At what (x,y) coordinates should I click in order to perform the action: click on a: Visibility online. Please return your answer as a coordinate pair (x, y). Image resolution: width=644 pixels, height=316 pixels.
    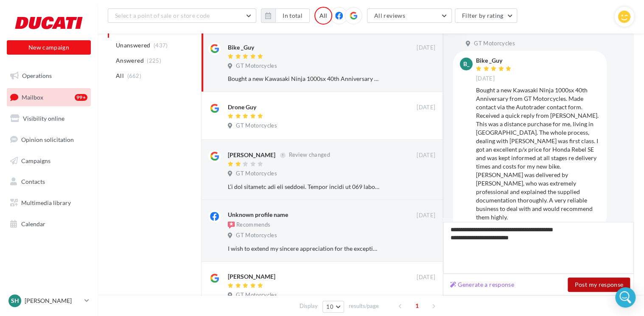
    Looking at the image, I should click on (49, 119).